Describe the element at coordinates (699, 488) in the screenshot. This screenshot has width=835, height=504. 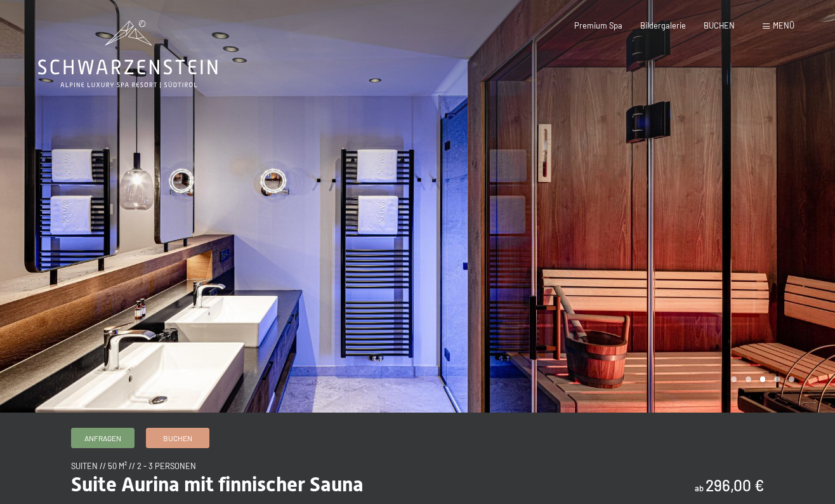
I see `span: ab` at that location.